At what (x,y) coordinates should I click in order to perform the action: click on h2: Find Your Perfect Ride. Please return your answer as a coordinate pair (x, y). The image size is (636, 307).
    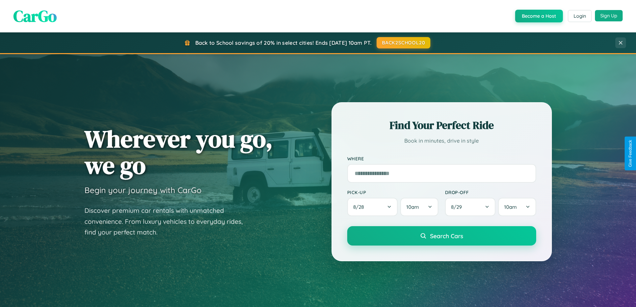
    Looking at the image, I should click on (442, 125).